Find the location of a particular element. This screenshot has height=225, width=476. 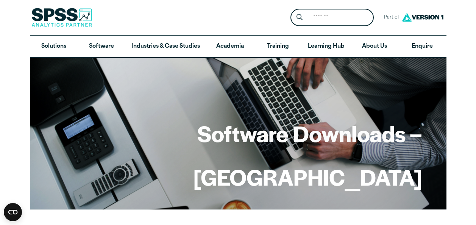

h1: Software Downloads – is located at coordinates (308, 133).